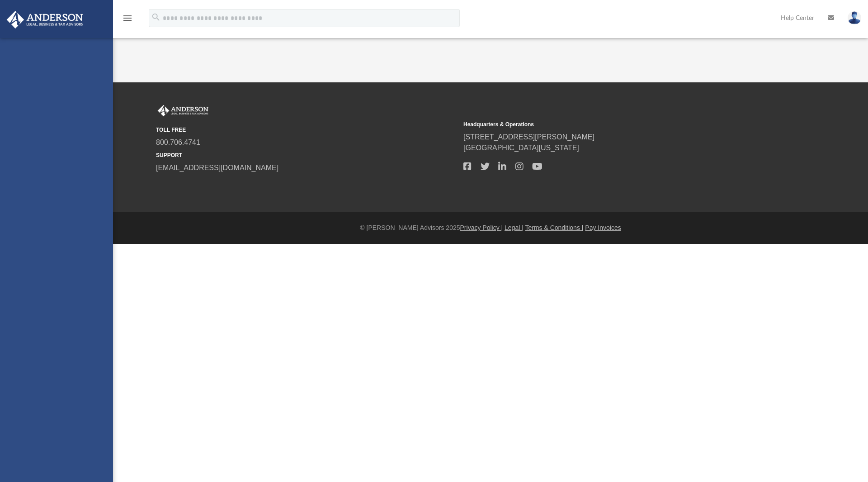 The height and width of the screenshot is (482, 868). Describe the element at coordinates (307, 155) in the screenshot. I see `small: SUPPORT` at that location.